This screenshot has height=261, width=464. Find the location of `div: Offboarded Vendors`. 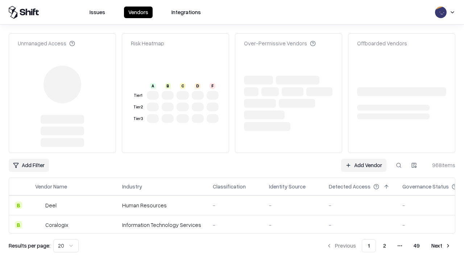

div: Offboarded Vendors is located at coordinates (382, 43).